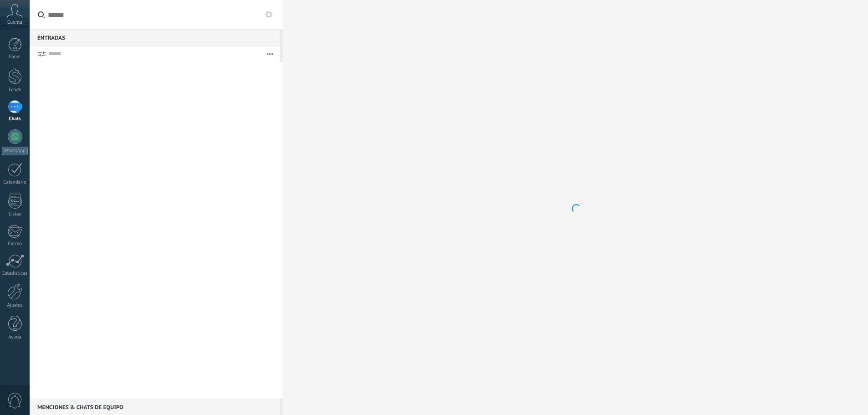 The width and height of the screenshot is (868, 415). Describe the element at coordinates (15, 151) in the screenshot. I see `div: WhatsApp` at that location.